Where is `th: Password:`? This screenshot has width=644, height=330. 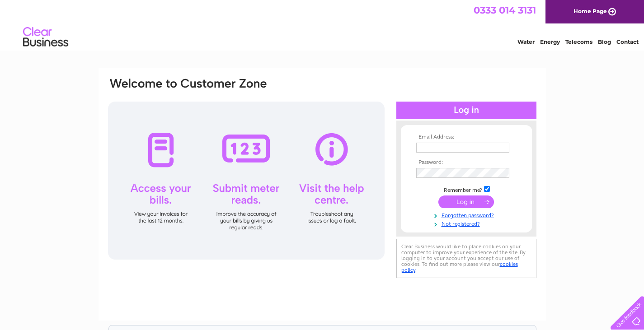
th: Password: is located at coordinates (466, 162).